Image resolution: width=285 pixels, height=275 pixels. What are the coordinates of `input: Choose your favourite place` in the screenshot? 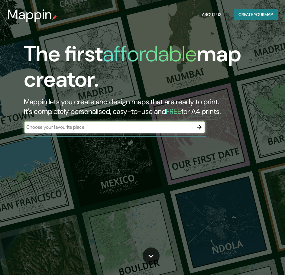 It's located at (108, 127).